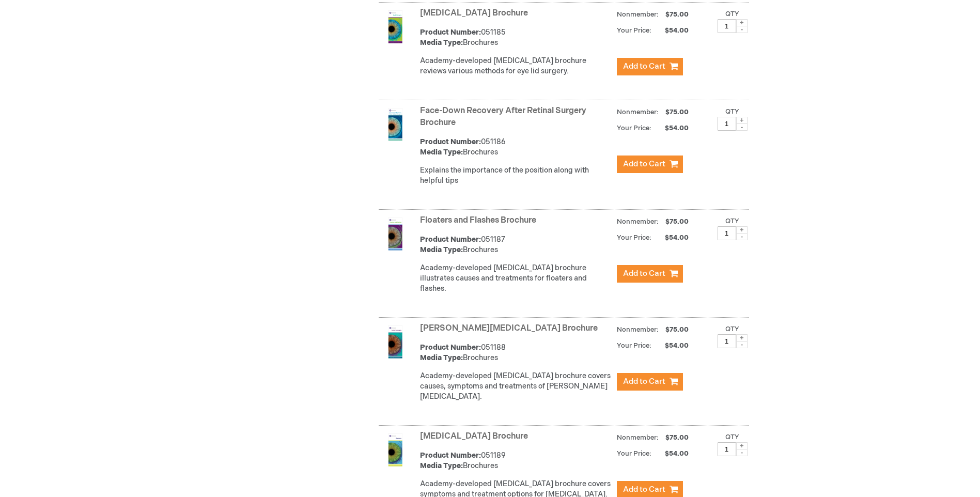 Image resolution: width=980 pixels, height=497 pixels. Describe the element at coordinates (478, 220) in the screenshot. I see `a: Floaters and Flashes Brochure` at that location.